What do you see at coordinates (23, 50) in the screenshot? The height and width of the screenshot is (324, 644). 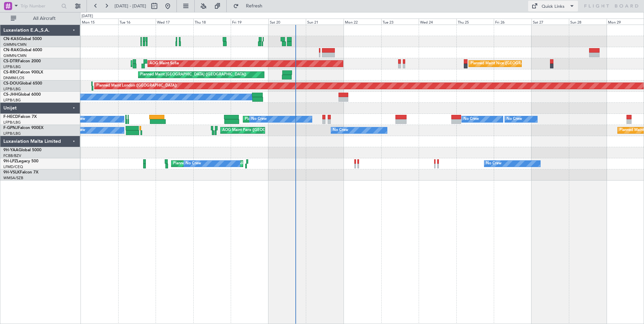 I see `a: CN-RAKGlobal 6000` at bounding box center [23, 50].